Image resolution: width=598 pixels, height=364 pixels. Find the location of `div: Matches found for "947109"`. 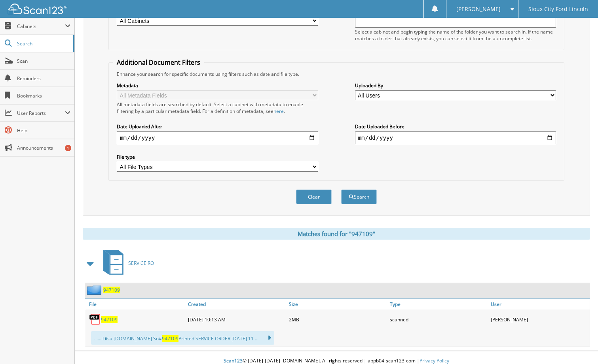

div: Matches found for "947109" is located at coordinates (336, 234).